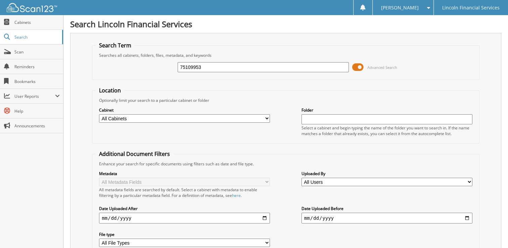 The width and height of the screenshot is (508, 248). What do you see at coordinates (184, 173) in the screenshot?
I see `label: Metadata` at bounding box center [184, 173].